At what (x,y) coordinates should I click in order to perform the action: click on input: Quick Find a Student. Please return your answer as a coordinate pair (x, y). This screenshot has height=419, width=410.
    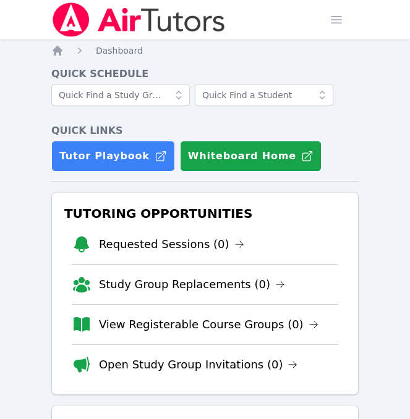
    Looking at the image, I should click on (264, 95).